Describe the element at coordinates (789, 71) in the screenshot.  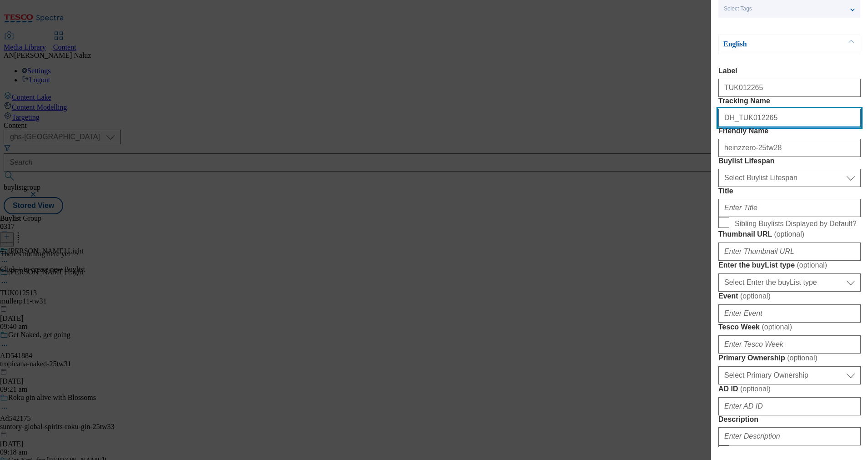
I see `label: Label` at that location.